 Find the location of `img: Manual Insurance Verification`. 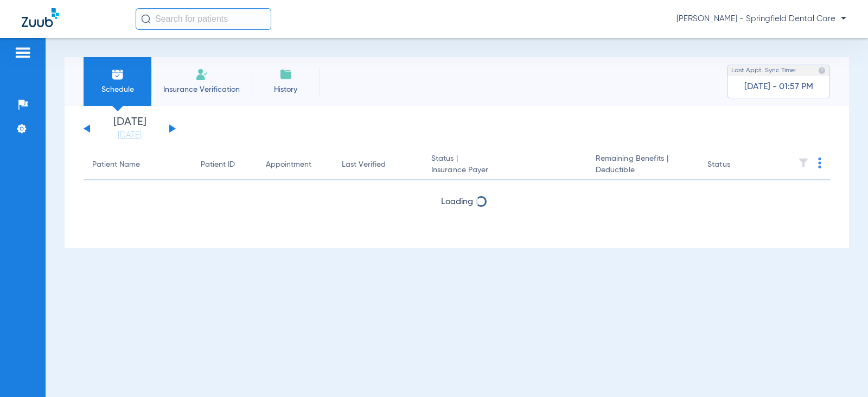

img: Manual Insurance Verification is located at coordinates (202, 74).